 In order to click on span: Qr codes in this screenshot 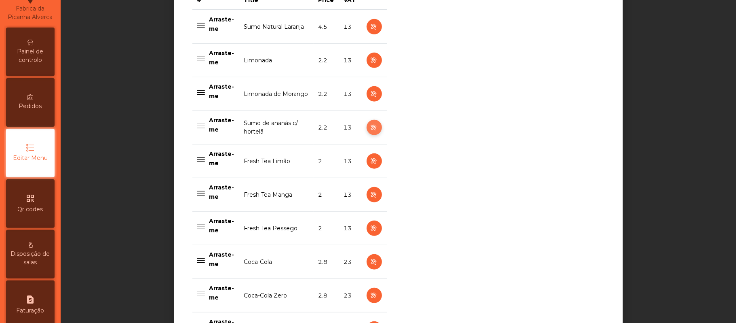, I will do `click(30, 209)`.